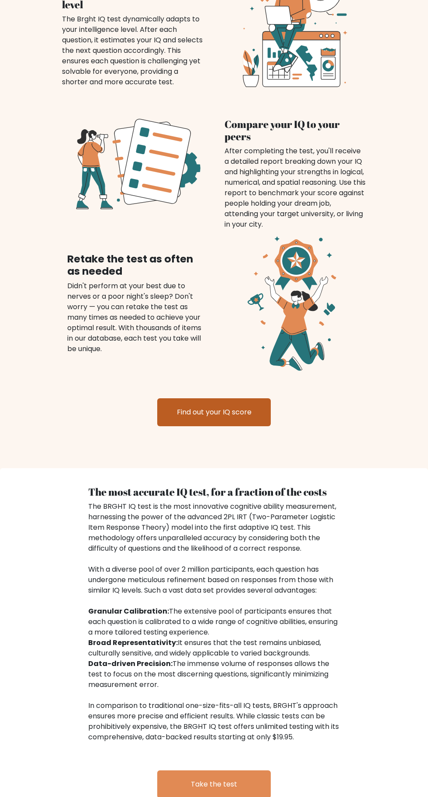 The image size is (428, 797). Describe the element at coordinates (295, 130) in the screenshot. I see `h4: Compare your IQ to your peers` at that location.